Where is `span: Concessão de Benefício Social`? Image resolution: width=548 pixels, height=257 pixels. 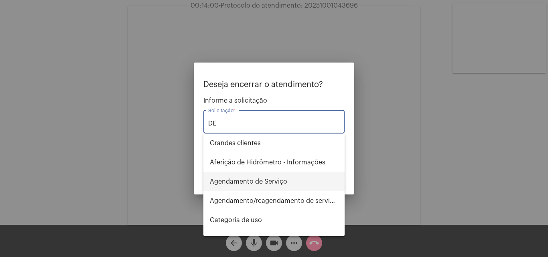 span: Concessão de Benefício Social is located at coordinates (274, 240).